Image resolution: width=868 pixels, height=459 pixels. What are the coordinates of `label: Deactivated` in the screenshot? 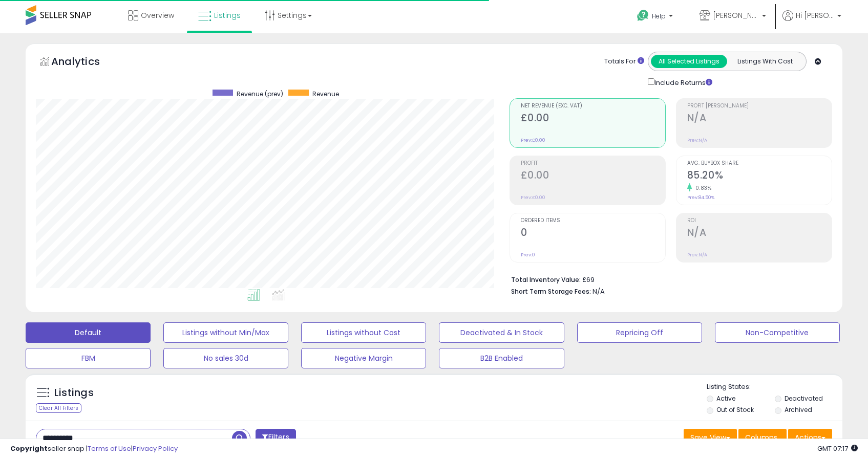 It's located at (803, 398).